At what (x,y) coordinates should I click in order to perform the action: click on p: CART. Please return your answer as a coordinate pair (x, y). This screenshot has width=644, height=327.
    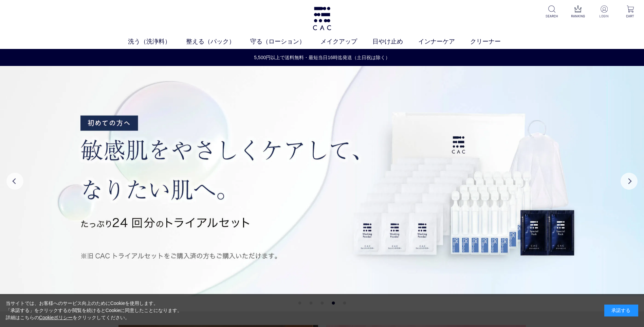
    Looking at the image, I should click on (630, 16).